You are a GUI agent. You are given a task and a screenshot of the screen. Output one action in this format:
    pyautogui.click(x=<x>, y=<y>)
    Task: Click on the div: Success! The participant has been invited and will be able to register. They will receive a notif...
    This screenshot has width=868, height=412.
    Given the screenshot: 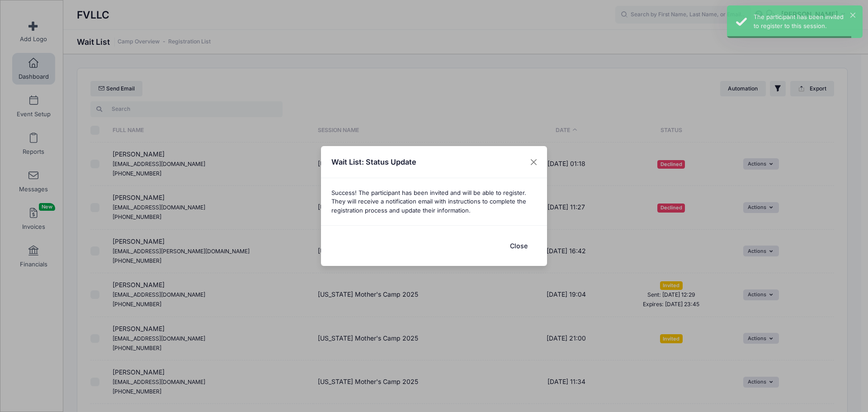 What is the action you would take?
    pyautogui.click(x=434, y=201)
    